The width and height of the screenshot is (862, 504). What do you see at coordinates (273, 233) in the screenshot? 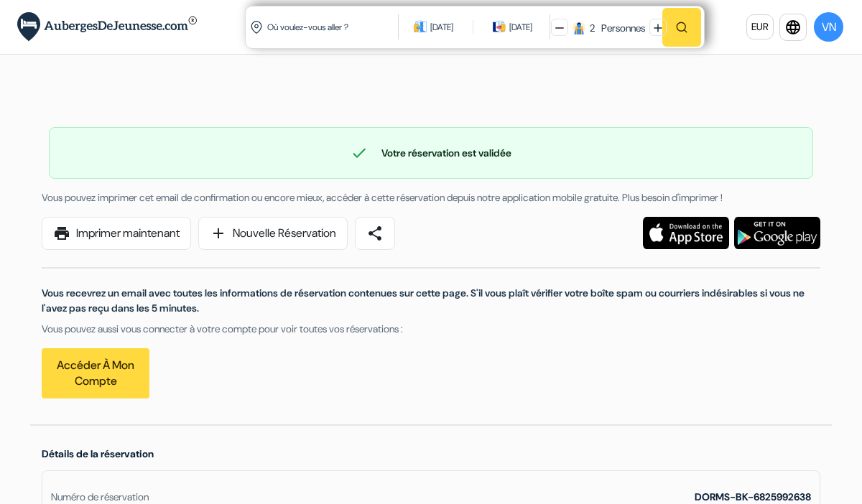
I see `a: addNouvelle Réservation` at bounding box center [273, 233].